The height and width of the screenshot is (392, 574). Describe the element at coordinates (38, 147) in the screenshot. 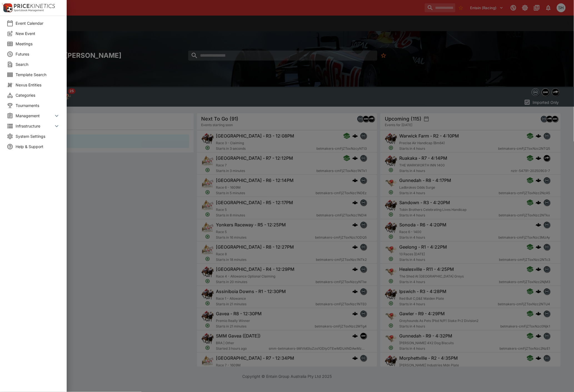

I see `span: Help & Support` at that location.